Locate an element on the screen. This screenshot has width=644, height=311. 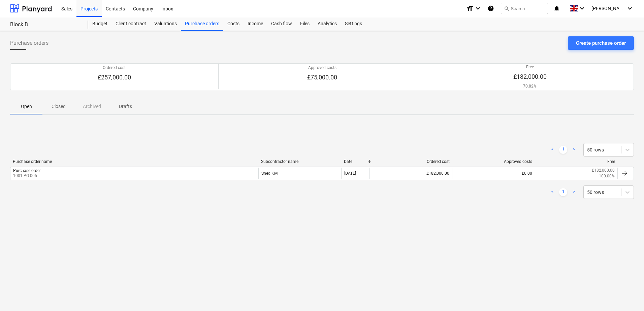
div: Subcontractor name is located at coordinates (300, 161).